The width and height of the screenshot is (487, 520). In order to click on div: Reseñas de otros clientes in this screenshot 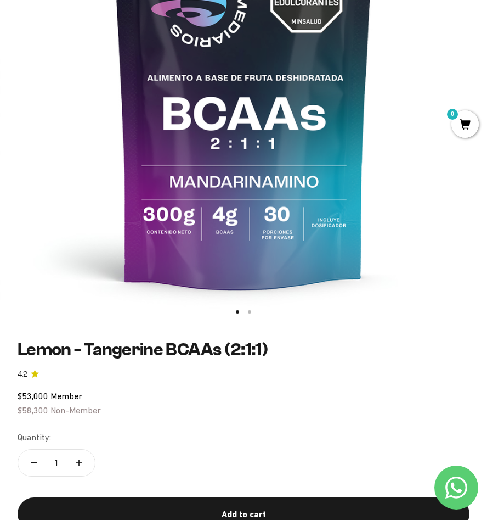, I will do `click(120, 83)`.